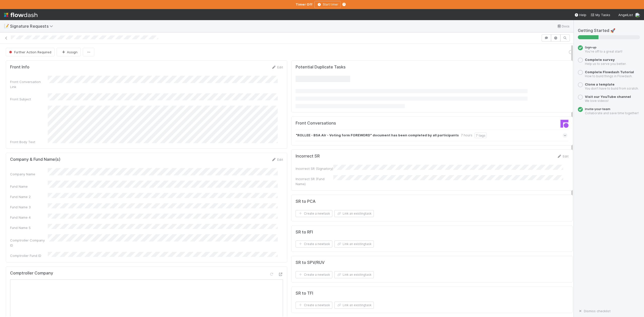 The width and height of the screenshot is (644, 317). Describe the element at coordinates (327, 4) in the screenshot. I see `button: Start timer` at that location.